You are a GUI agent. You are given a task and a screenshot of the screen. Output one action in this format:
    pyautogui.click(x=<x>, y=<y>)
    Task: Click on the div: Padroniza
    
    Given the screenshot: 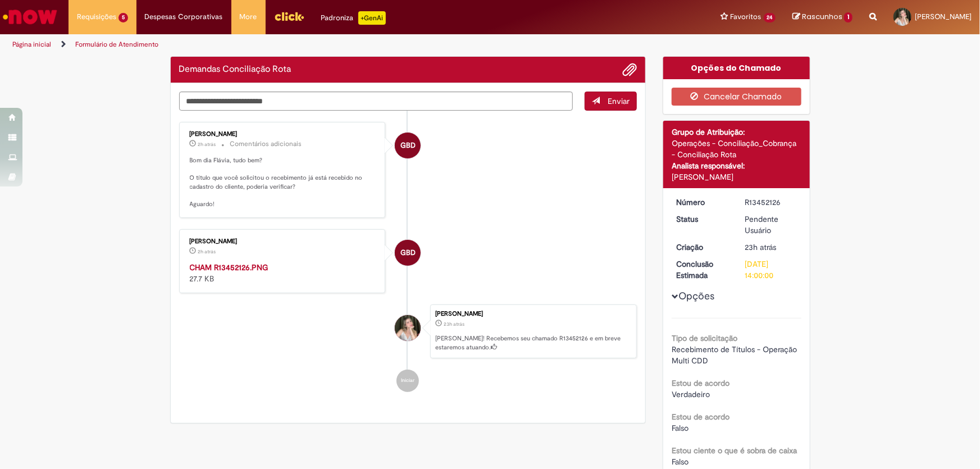 What is the action you would take?
    pyautogui.click(x=353, y=18)
    